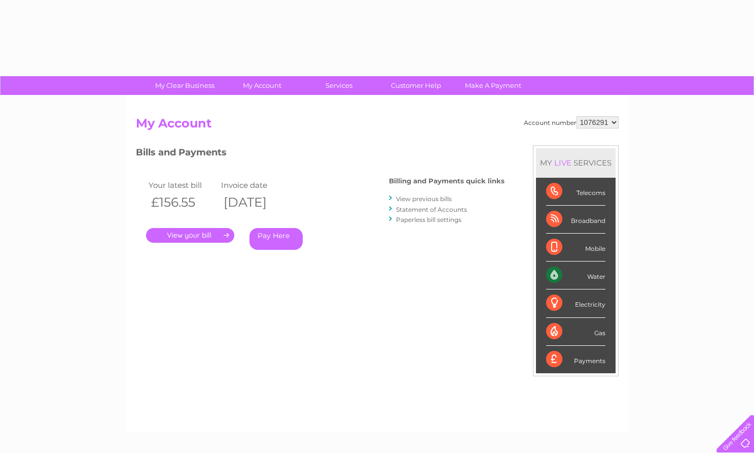 Image resolution: width=754 pixels, height=453 pixels. What do you see at coordinates (320, 154) in the screenshot?
I see `h3: Bills and Payments` at bounding box center [320, 154].